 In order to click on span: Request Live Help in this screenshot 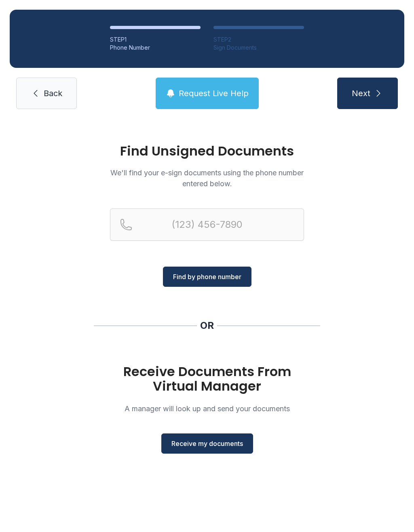, I will do `click(213, 94)`.